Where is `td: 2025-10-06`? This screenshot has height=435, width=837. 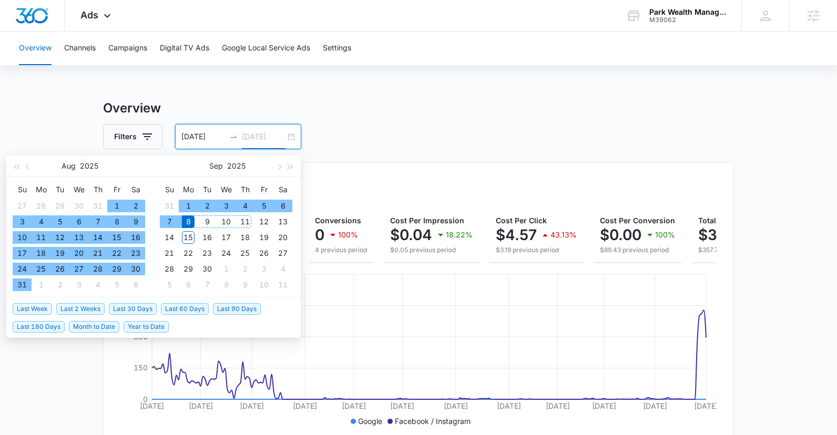
td: 2025-10-06 is located at coordinates (188, 285).